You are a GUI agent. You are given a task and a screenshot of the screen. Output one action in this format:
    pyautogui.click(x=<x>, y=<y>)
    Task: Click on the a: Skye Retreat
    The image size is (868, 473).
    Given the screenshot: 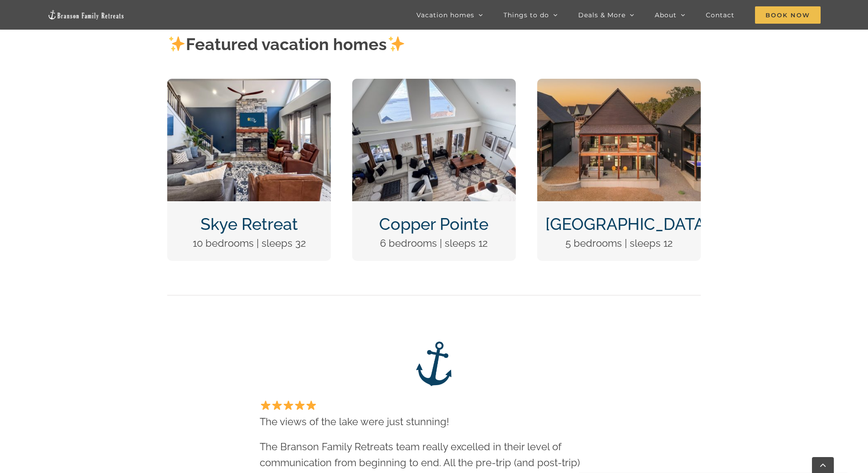 What is the action you would take?
    pyautogui.click(x=249, y=224)
    